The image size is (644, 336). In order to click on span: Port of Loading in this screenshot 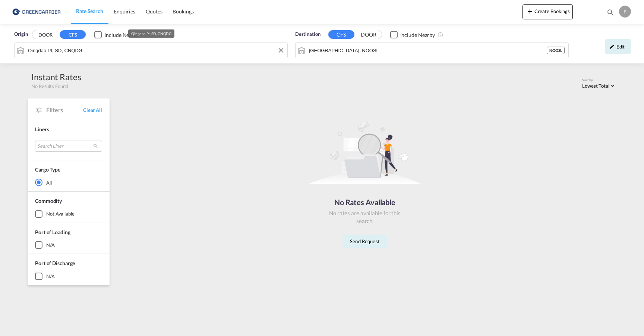, I will do `click(52, 232)`.